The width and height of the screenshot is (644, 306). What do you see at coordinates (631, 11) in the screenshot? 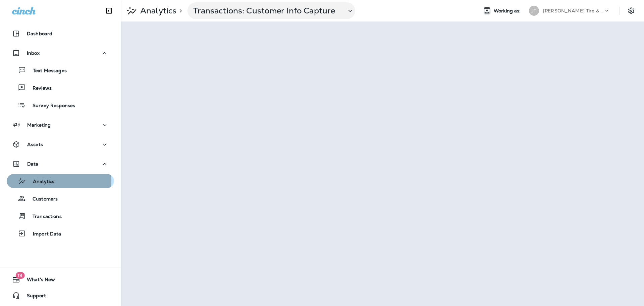
I see `button: Settings` at bounding box center [631, 11].